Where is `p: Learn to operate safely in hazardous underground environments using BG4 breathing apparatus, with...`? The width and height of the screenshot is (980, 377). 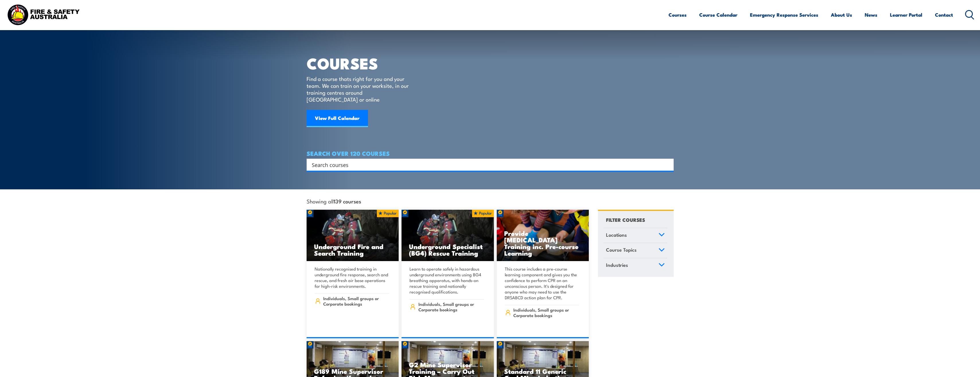 p: Learn to operate safely in hazardous underground environments using BG4 breathing apparatus, with... is located at coordinates (447, 281).